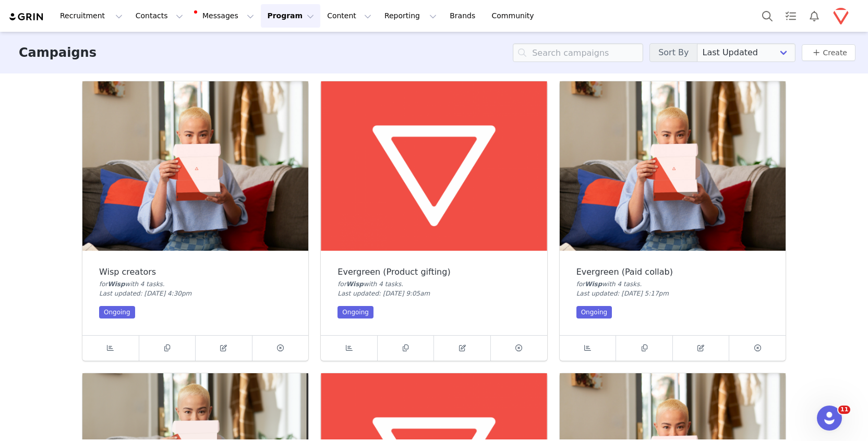 The width and height of the screenshot is (868, 441). What do you see at coordinates (57, 52) in the screenshot?
I see `h3: Campaigns` at bounding box center [57, 52].